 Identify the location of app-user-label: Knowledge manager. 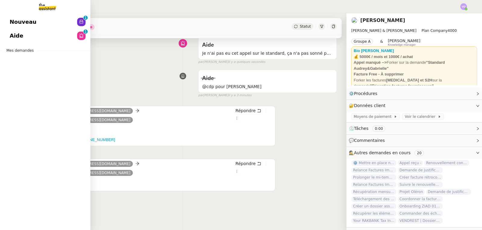
(404, 42).